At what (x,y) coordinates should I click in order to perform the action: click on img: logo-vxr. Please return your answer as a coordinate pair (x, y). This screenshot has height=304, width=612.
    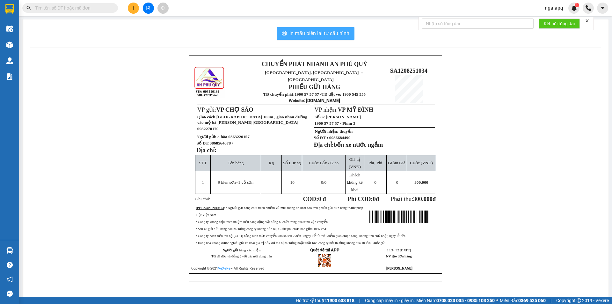
    Looking at the image, I should click on (10, 9).